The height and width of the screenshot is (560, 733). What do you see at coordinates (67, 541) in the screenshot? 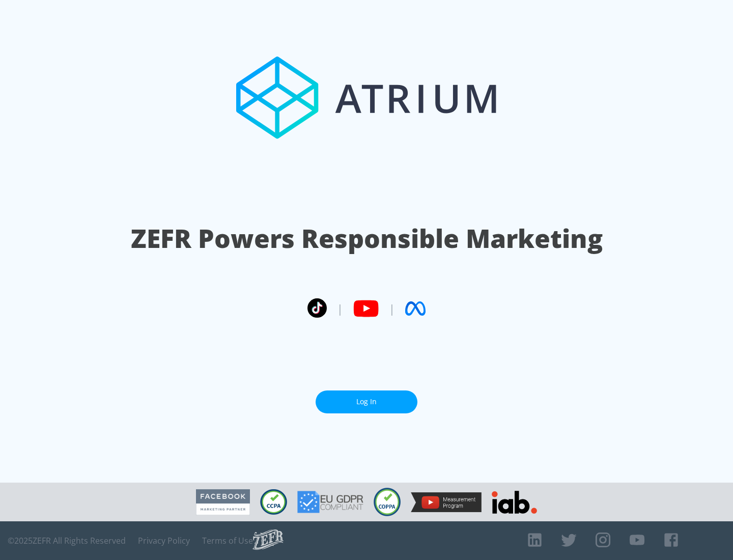
I see `span: © 2025 ZEFR All Rights Reserved` at bounding box center [67, 541].